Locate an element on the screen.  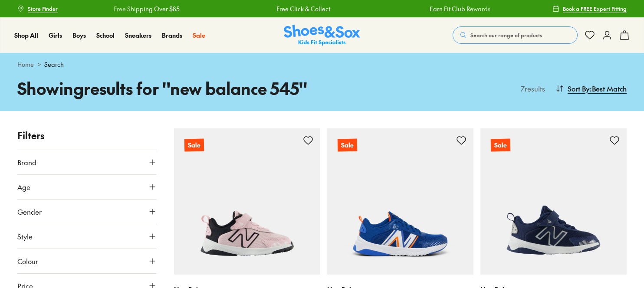
h1: Showing results for " new balance 545 " is located at coordinates (170, 88).